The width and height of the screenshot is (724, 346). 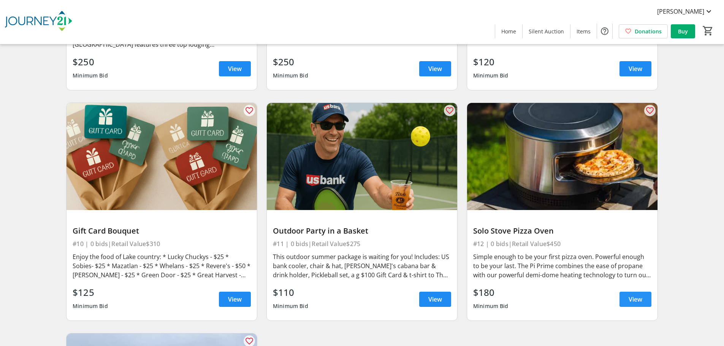 What do you see at coordinates (38, 22) in the screenshot?
I see `img: Journey21's Logo` at bounding box center [38, 22].